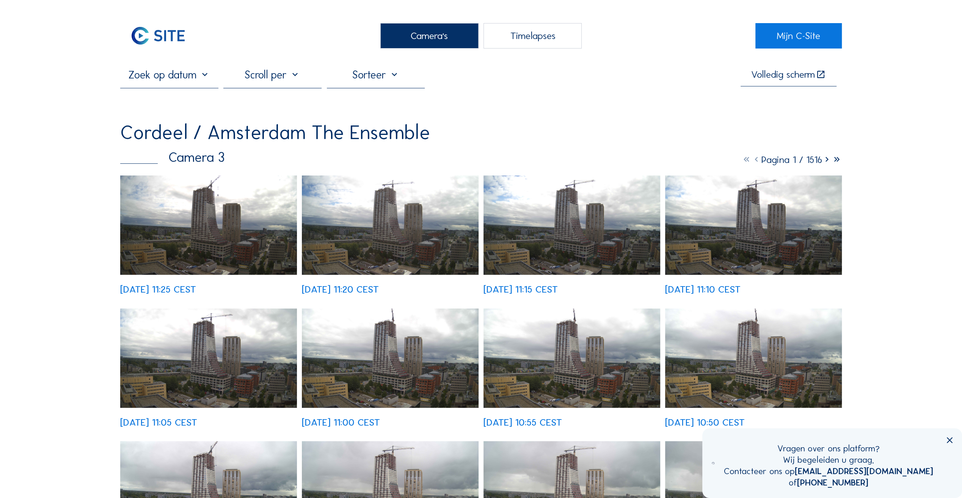 The width and height of the screenshot is (962, 498). What do you see at coordinates (158, 36) in the screenshot?
I see `img: C-SITE Logo` at bounding box center [158, 36].